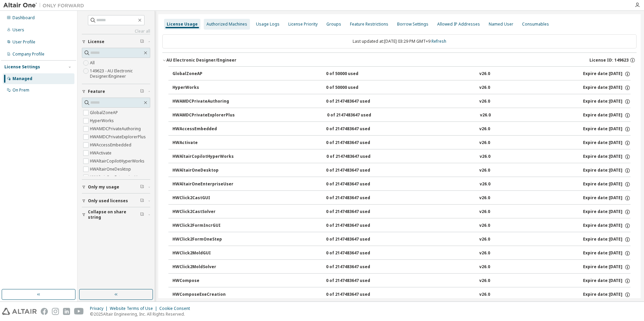  Describe the element at coordinates (114, 215) in the screenshot. I see `span: Collapse on share string` at that location.